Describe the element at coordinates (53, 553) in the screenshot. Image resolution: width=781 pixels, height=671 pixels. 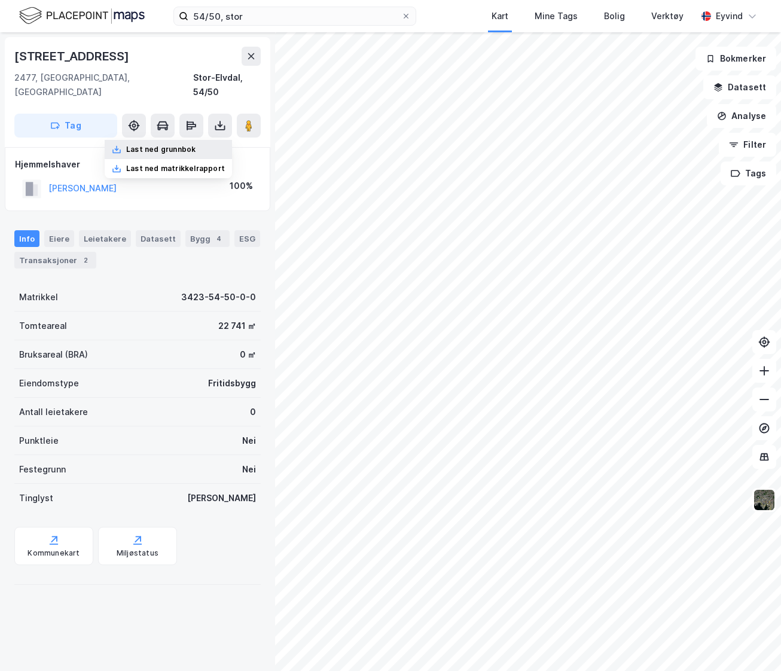
I see `div: Kommunekart` at that location.